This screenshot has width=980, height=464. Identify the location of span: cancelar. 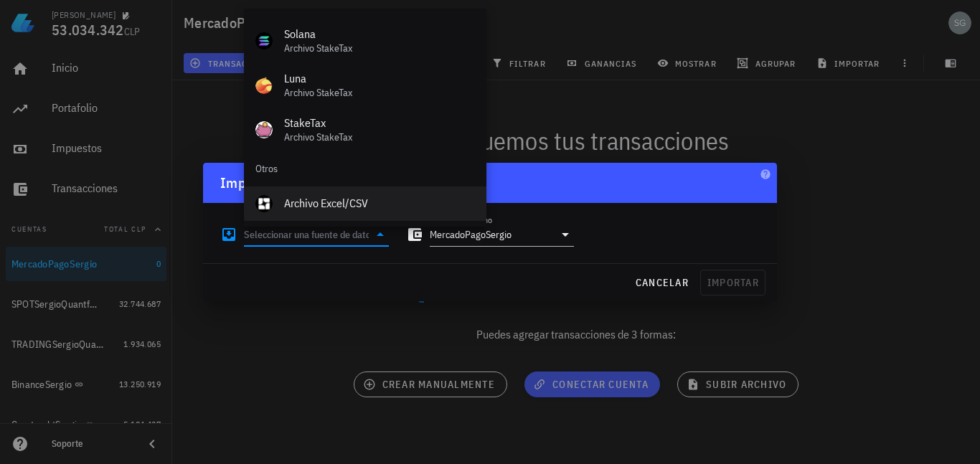
(661, 283).